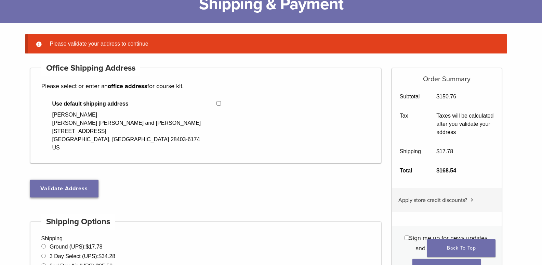 The height and width of the screenshot is (265, 542). Describe the element at coordinates (64, 188) in the screenshot. I see `button: Validate Address` at that location.